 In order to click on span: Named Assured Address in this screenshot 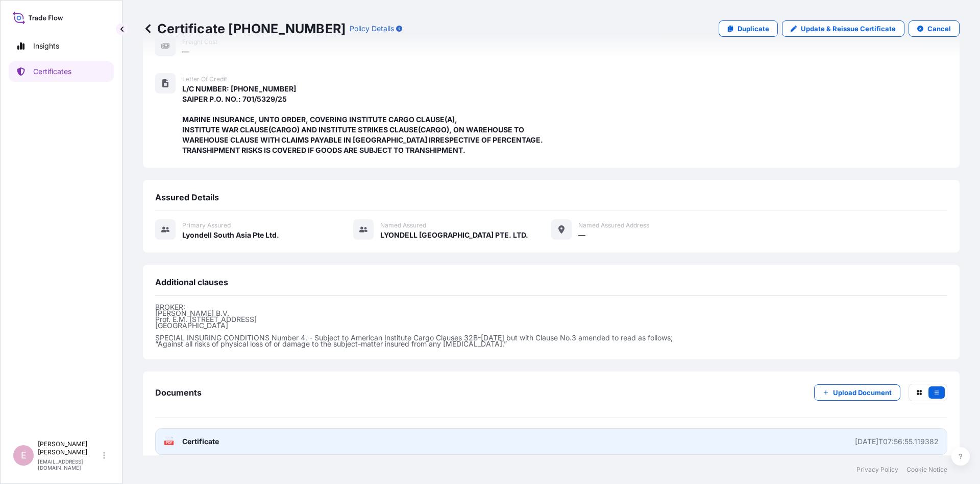, I will do `click(614, 225)`.